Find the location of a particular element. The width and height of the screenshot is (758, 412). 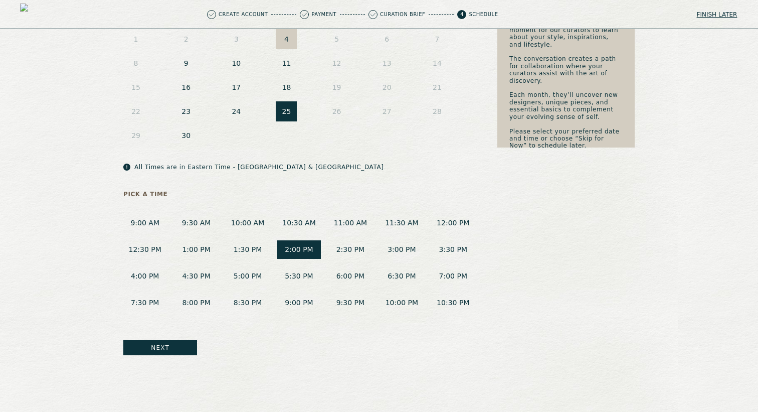

button: 17 is located at coordinates (236, 87).